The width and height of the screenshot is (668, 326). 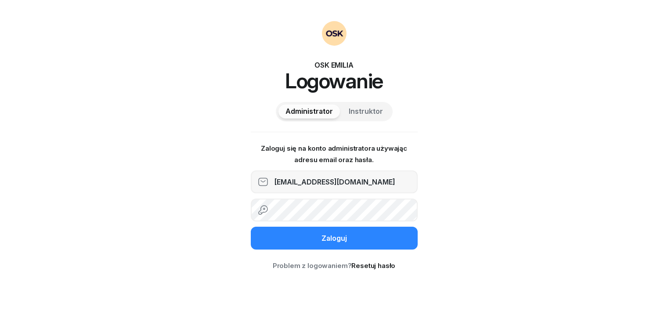 I want to click on a: Resetuj hasło, so click(x=373, y=265).